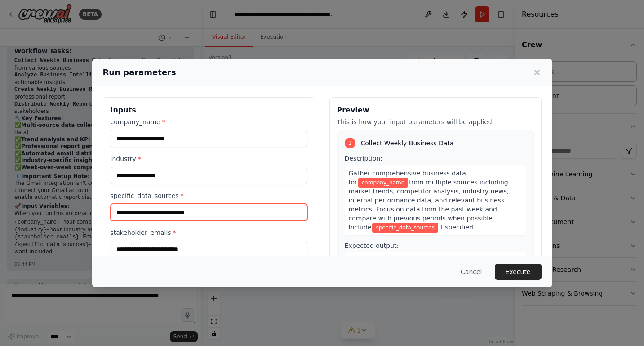 The width and height of the screenshot is (644, 346). Describe the element at coordinates (372, 246) in the screenshot. I see `span: Expected output:` at that location.